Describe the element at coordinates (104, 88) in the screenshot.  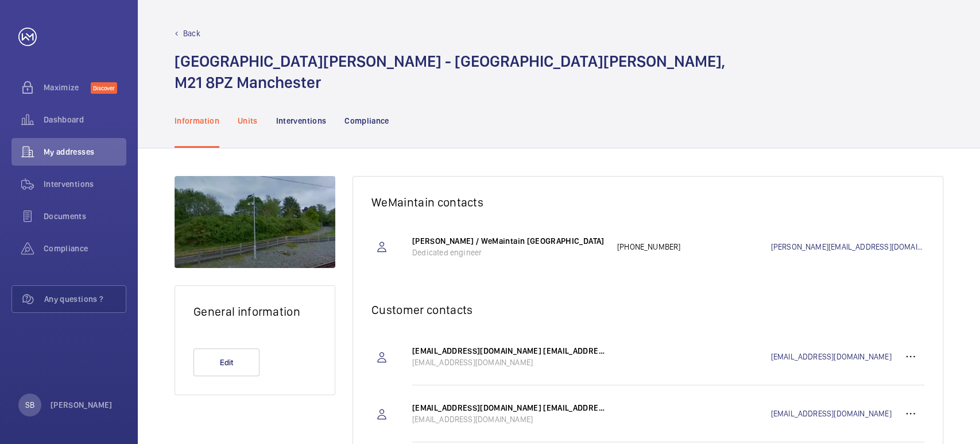
I see `span: Discover` at that location.